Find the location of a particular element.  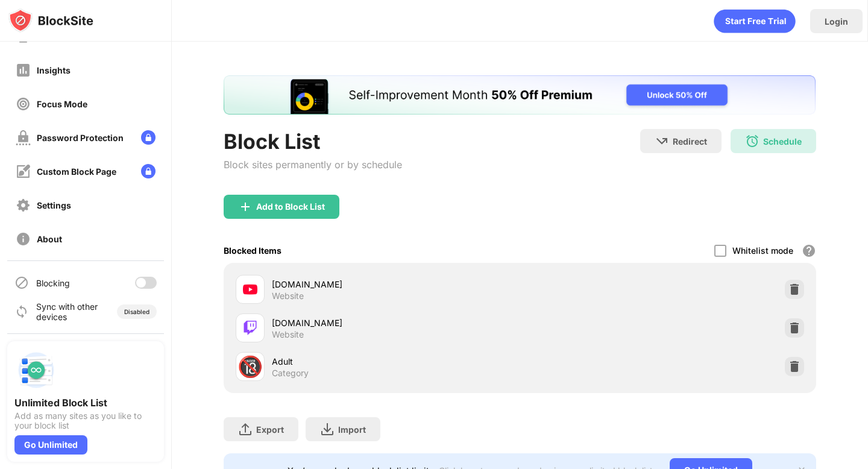

div: Block sites permanently or by schedule is located at coordinates (313, 165).